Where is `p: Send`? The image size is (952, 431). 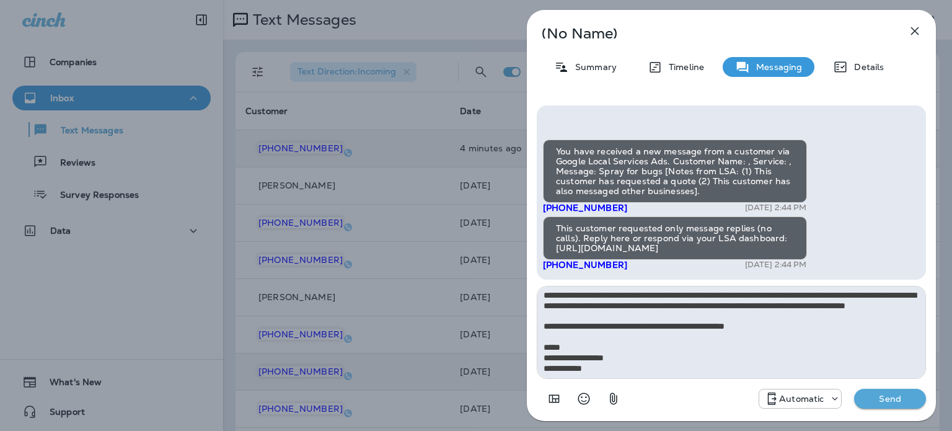
p: Send is located at coordinates (890, 399).